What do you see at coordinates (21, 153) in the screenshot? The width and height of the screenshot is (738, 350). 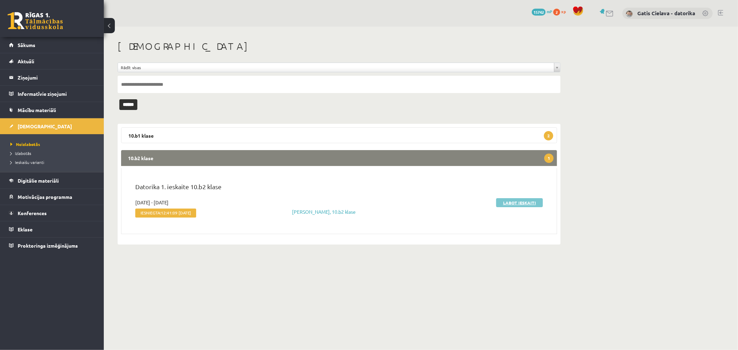 I see `span: Izlabotās` at bounding box center [21, 153].